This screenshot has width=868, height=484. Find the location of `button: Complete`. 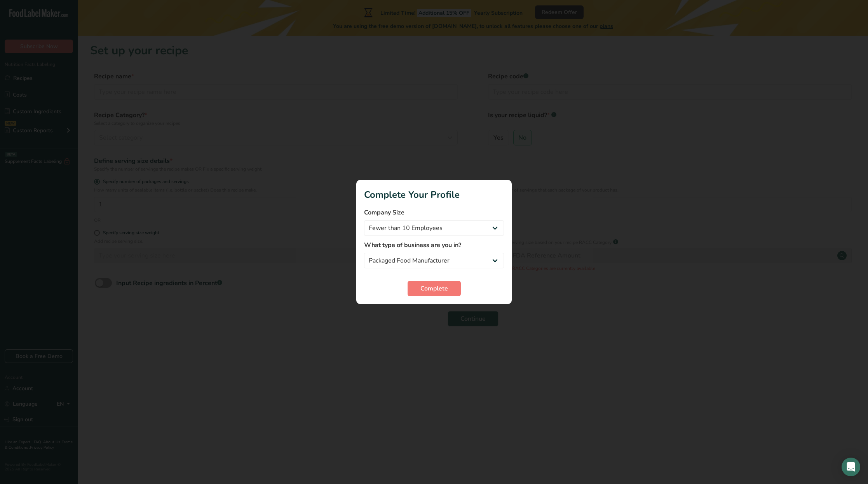

button: Complete is located at coordinates (434, 289).